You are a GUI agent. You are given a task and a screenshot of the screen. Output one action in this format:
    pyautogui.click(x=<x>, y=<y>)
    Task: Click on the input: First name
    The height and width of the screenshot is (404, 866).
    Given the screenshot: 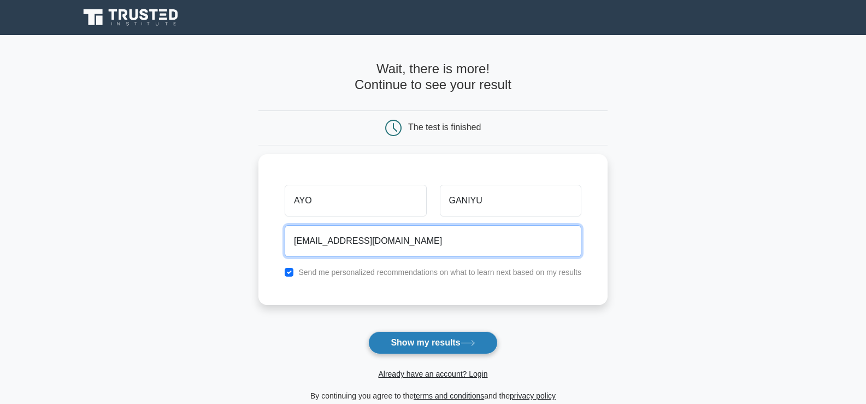 What is the action you would take?
    pyautogui.click(x=355, y=200)
    